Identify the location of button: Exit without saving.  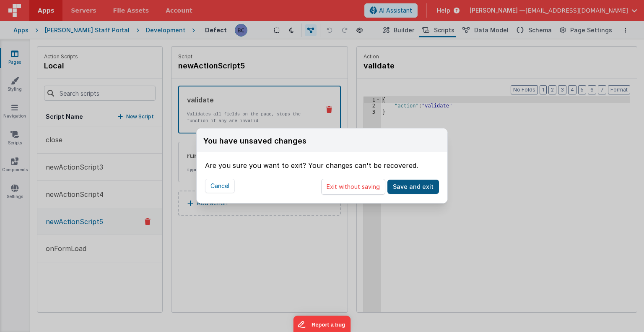
(353, 187).